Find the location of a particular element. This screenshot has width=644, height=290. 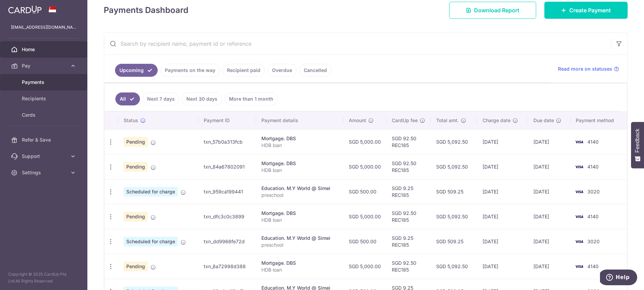

td: txn_959ca199441 is located at coordinates (227, 191).